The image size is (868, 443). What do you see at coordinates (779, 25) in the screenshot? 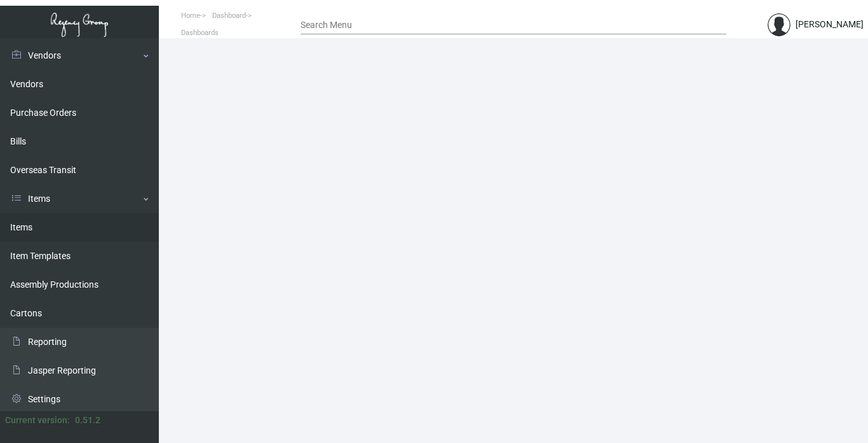
I see `img: admin@bootstrapmaster.com` at bounding box center [779, 25].